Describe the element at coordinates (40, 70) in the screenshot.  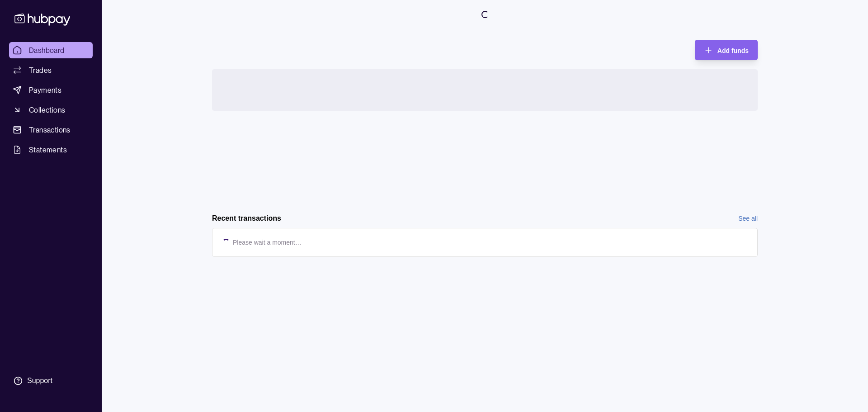
I see `span: Trades` at that location.